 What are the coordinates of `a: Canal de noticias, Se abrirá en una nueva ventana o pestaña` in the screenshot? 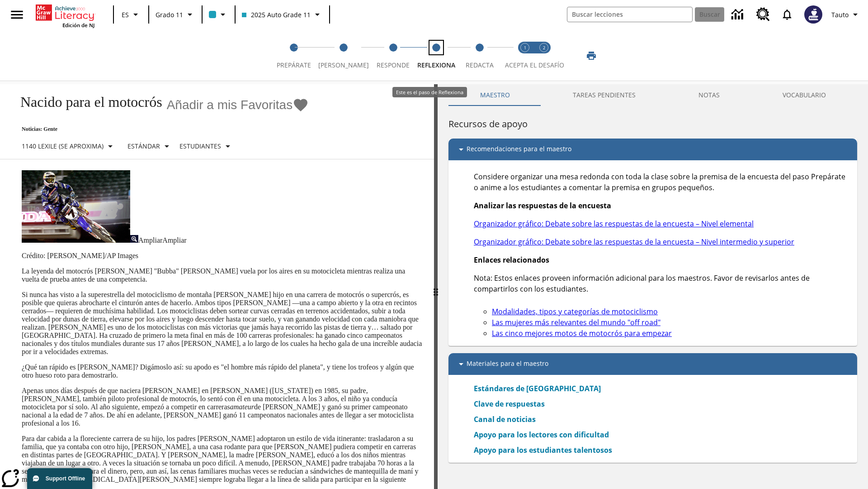 It's located at (505, 419).